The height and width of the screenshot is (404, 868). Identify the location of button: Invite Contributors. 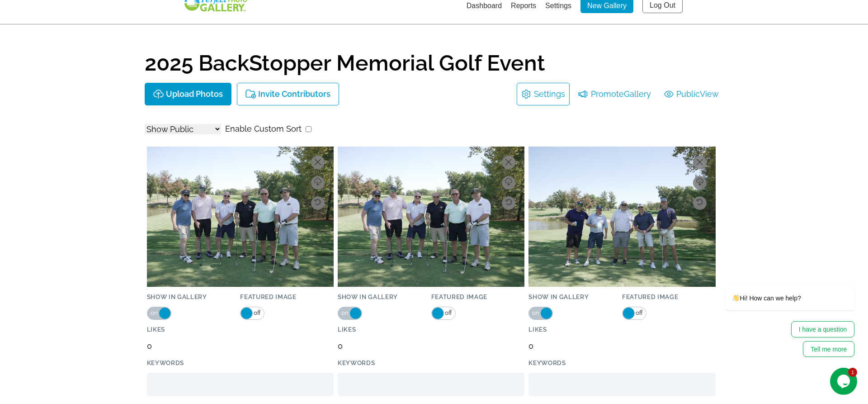
(288, 94).